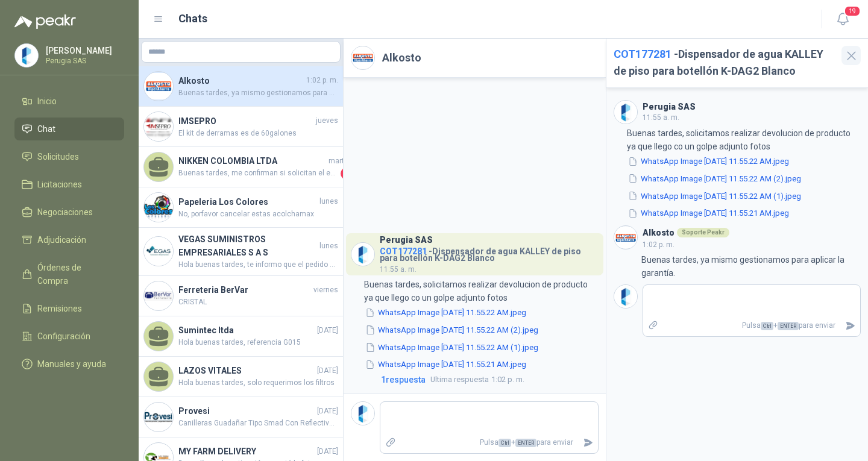 This screenshot has width=868, height=461. I want to click on p: Perugia SAS, so click(83, 61).